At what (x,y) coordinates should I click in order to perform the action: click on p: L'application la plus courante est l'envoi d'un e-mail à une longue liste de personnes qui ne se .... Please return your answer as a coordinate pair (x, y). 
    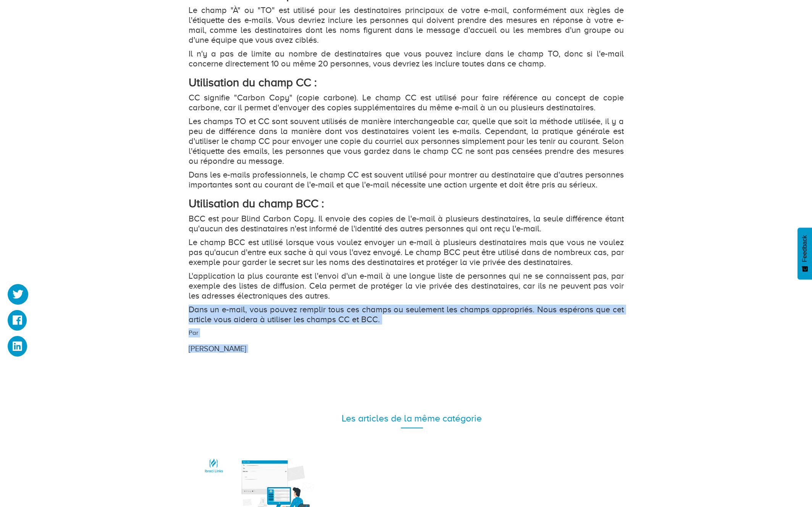
    Looking at the image, I should click on (406, 286).